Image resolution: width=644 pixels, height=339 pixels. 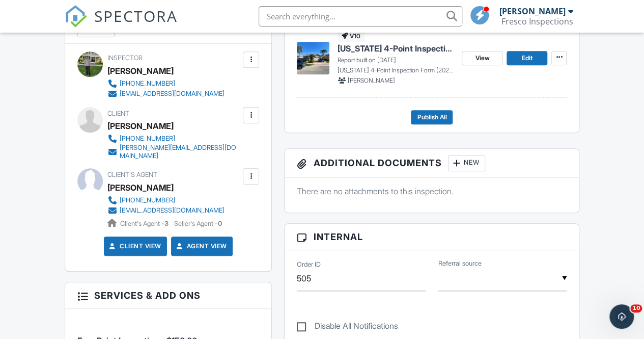 I want to click on div: New, so click(x=466, y=163).